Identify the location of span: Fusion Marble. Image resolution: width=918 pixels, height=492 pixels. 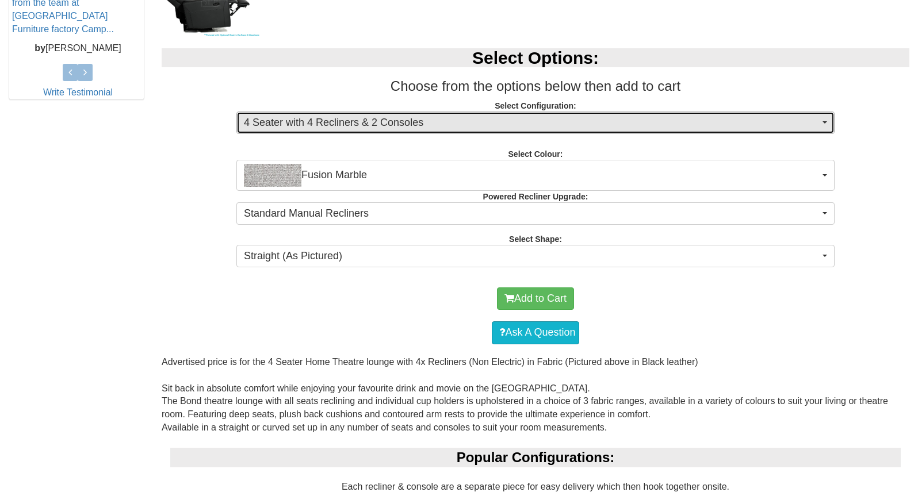
(531, 175).